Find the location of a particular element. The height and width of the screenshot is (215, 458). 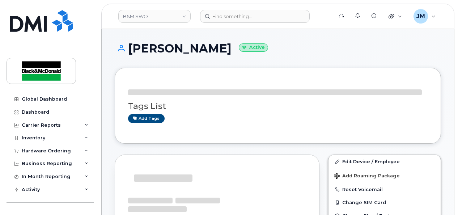

a: Edit Device / Employee is located at coordinates (384, 161).